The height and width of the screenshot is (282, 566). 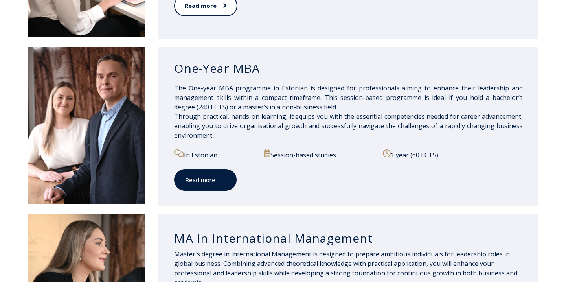 I want to click on p: In Estonian, so click(x=214, y=154).